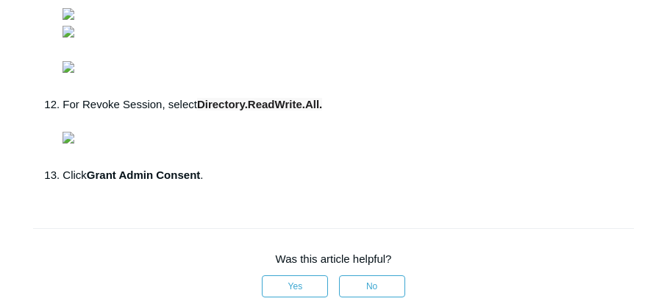 The width and height of the screenshot is (667, 304). I want to click on span: Was this article helpful?, so click(334, 258).